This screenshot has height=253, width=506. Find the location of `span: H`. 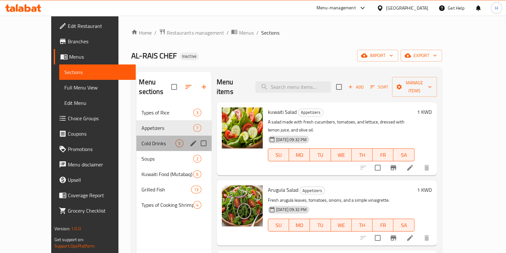

span: H is located at coordinates (497, 8).